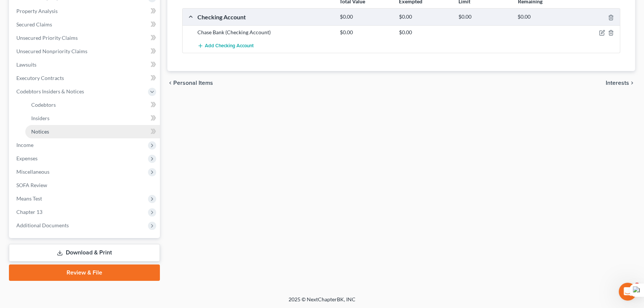  What do you see at coordinates (93, 105) in the screenshot?
I see `a: Codebtors` at bounding box center [93, 105].